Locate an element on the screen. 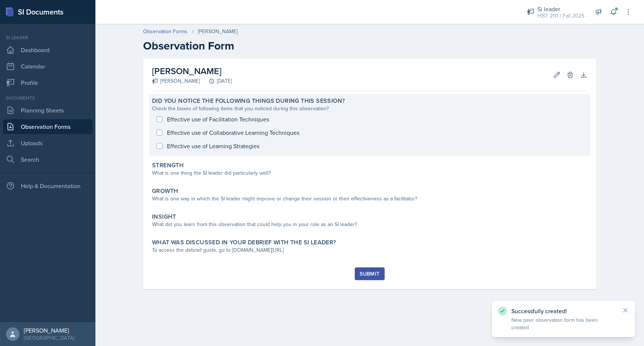  a: Uploads is located at coordinates (48, 143).